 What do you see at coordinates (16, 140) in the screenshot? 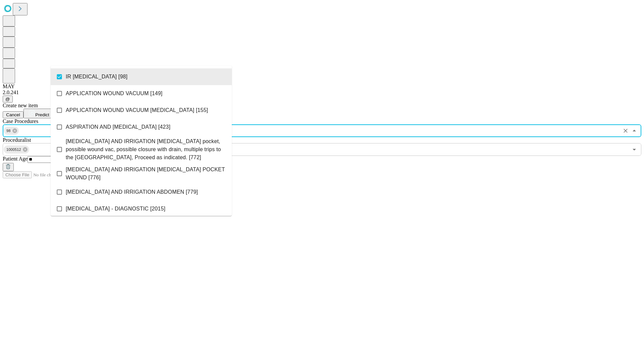
I see `span: Proceduralist` at bounding box center [16, 140].